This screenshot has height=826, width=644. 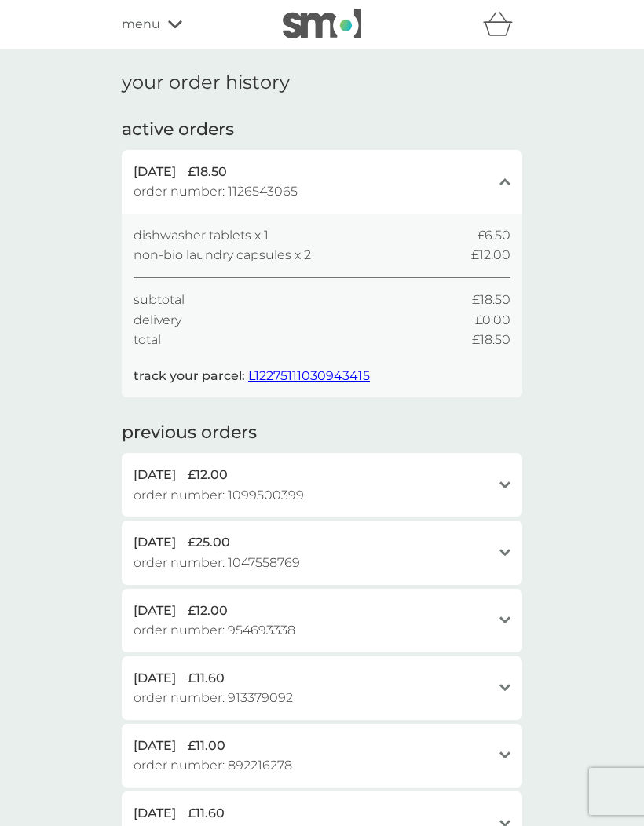 I want to click on a: L12275111030943415, so click(x=309, y=375).